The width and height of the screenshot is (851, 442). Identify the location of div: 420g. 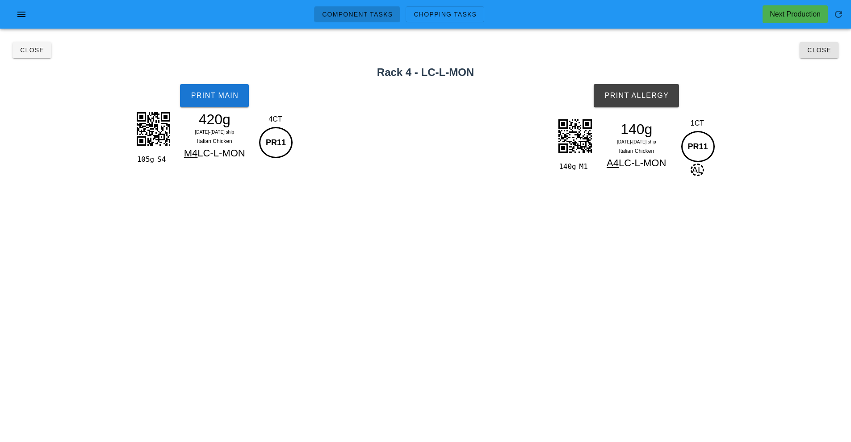
(215, 119).